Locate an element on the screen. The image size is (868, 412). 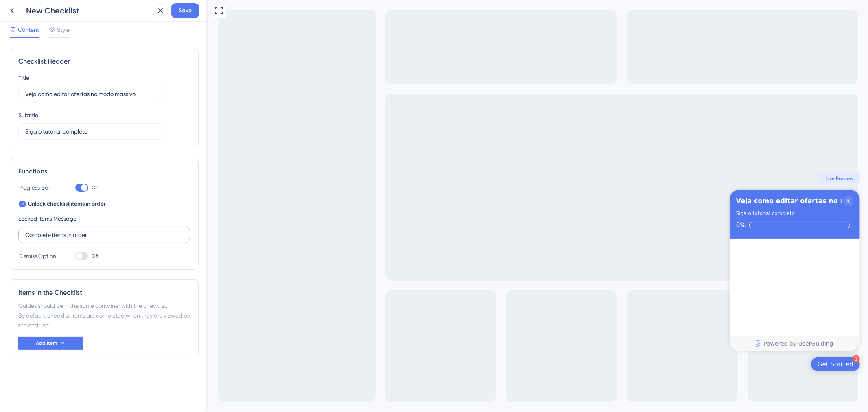
span: Live Preview is located at coordinates (631, 178).